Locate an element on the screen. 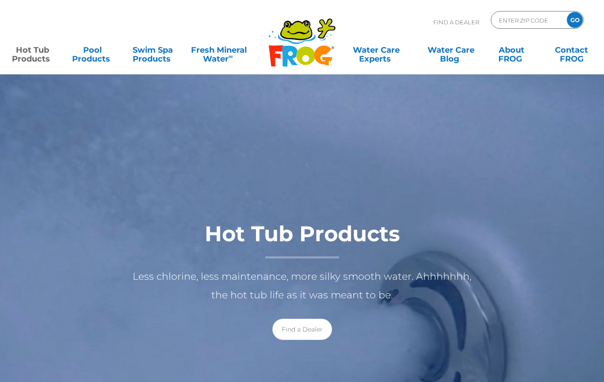 The width and height of the screenshot is (604, 382). a: PoolProducts is located at coordinates (92, 50).